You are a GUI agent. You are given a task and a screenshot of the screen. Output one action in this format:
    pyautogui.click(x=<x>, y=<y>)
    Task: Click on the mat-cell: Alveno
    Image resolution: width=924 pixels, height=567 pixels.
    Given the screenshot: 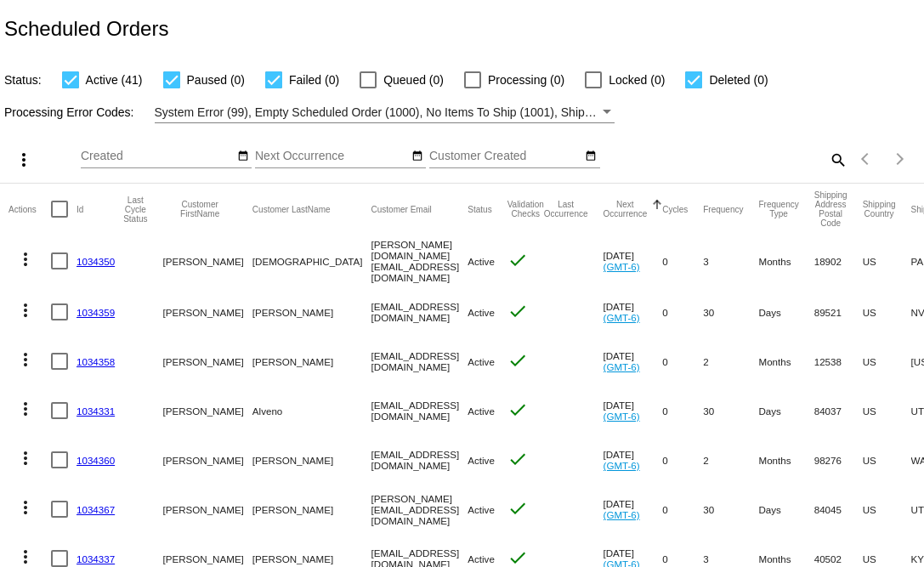 What is the action you would take?
    pyautogui.click(x=312, y=411)
    